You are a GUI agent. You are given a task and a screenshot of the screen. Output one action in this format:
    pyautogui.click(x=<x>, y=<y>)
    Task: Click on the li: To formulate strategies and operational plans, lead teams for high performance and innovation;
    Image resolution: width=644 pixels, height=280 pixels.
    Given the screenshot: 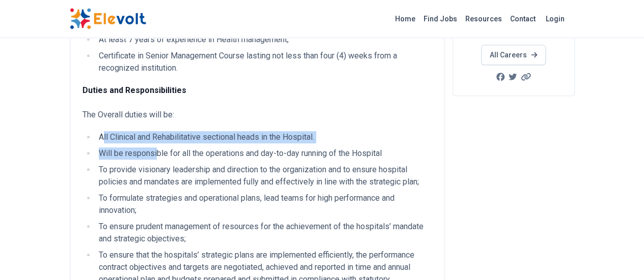 What is the action you would take?
    pyautogui.click(x=264, y=205)
    